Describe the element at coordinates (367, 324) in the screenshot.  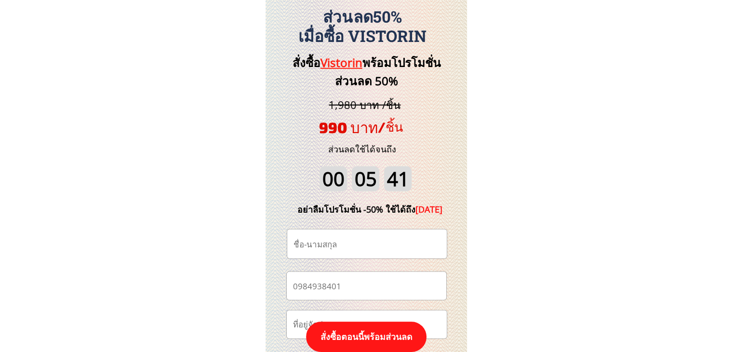
I see `input: ที่อยู่จัดส่ง` at that location.